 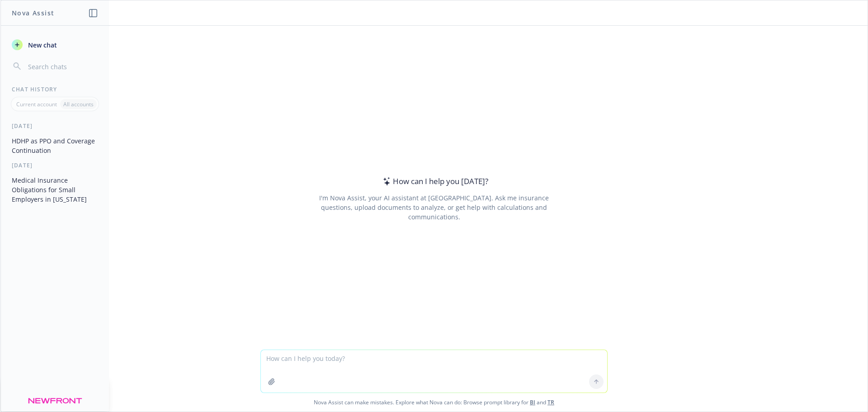 I want to click on h1: Nova Assist, so click(x=33, y=13).